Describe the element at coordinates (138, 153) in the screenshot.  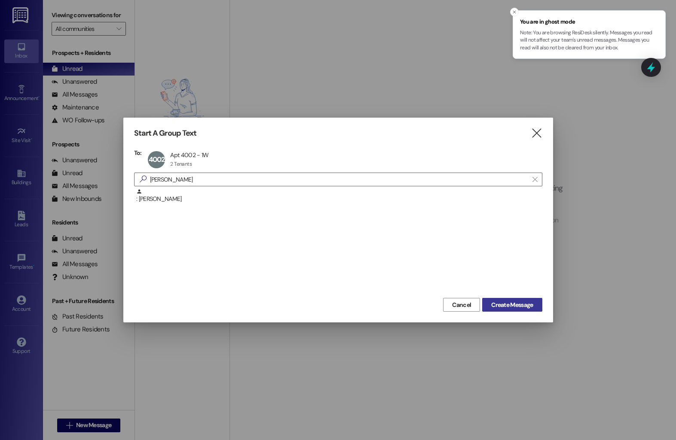
I see `h3: To:` at that location.